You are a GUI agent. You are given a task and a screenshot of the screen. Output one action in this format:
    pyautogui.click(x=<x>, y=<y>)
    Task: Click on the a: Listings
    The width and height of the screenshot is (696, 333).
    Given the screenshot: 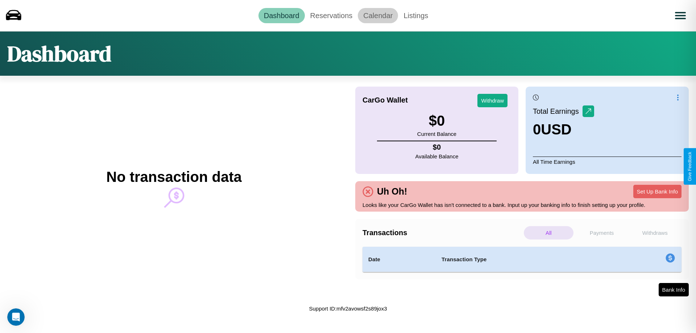 What is the action you would take?
    pyautogui.click(x=416, y=16)
    